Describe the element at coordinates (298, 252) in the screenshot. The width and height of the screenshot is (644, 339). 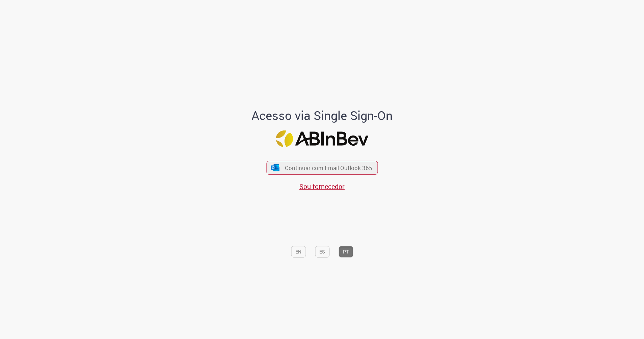
I see `button: EN` at that location.